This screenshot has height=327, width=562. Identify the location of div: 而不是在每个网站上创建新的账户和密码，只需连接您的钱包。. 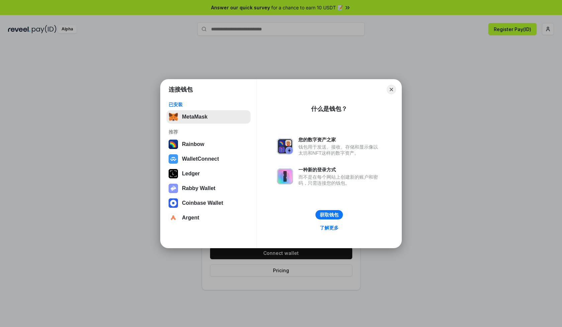
(340, 180).